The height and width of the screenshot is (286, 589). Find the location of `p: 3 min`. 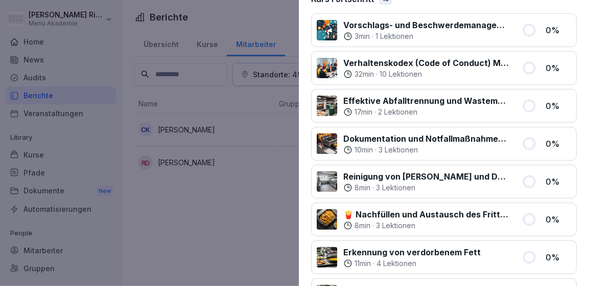

p: 3 min is located at coordinates (362, 36).